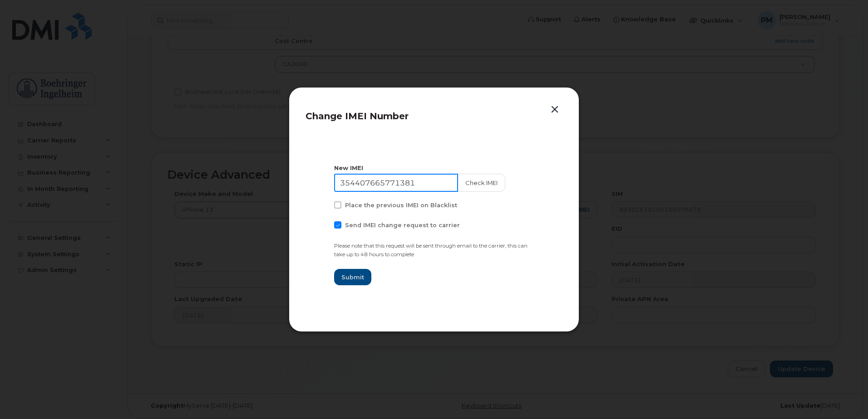 Image resolution: width=868 pixels, height=419 pixels. Describe the element at coordinates (325, 224) in the screenshot. I see `input: Send IMEI change request to carrier` at that location.